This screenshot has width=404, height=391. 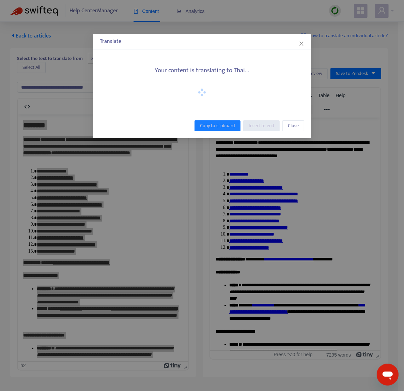 What do you see at coordinates (301, 44) in the screenshot?
I see `span: close` at bounding box center [301, 44].